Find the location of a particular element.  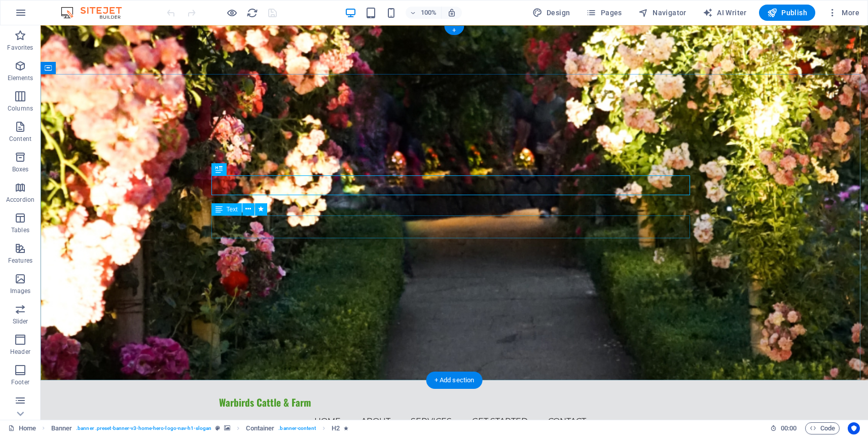

span: Text is located at coordinates (232, 209).